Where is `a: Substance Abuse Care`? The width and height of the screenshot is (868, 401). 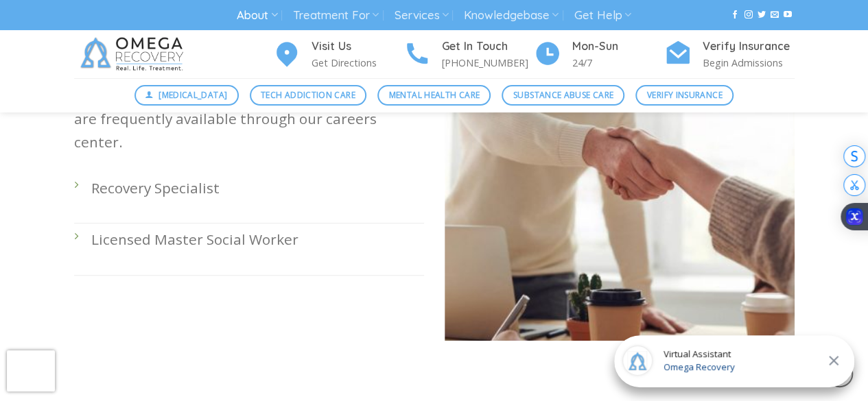 a: Substance Abuse Care is located at coordinates (563, 95).